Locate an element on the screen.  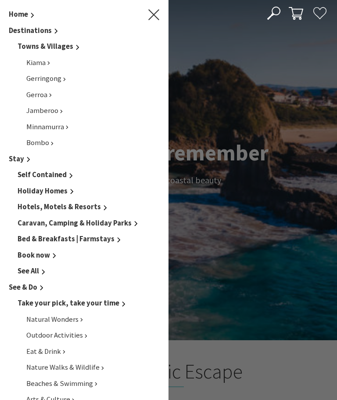
a: Holiday Homes is located at coordinates (46, 191).